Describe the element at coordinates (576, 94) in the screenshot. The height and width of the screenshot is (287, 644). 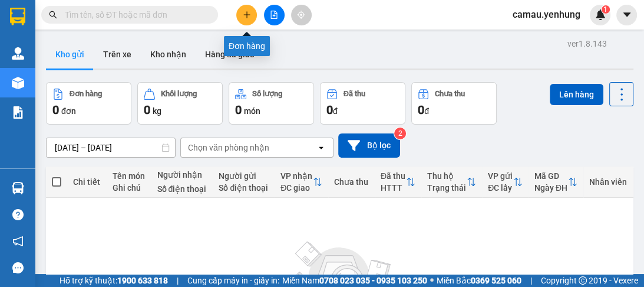
I see `button: Lên hàng` at that location.